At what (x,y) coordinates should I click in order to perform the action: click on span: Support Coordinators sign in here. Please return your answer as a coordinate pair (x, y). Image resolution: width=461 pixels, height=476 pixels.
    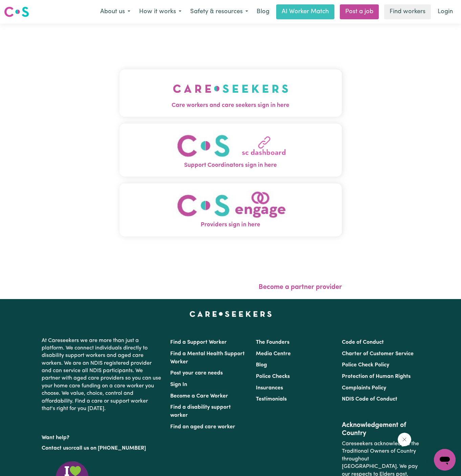
    Looking at the image, I should click on (230, 166).